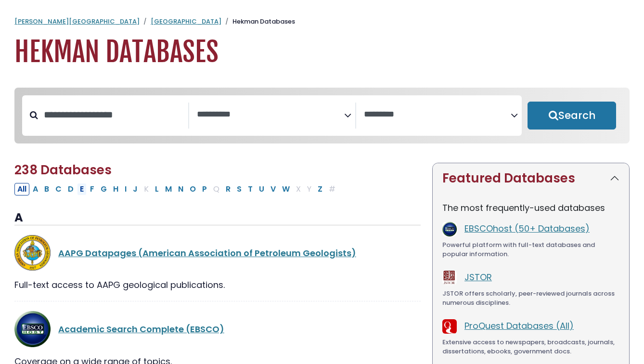 The height and width of the screenshot is (364, 644). I want to click on div: JSTOR offers scholarly, peer-reviewed journals across numerous disciplines., so click(531, 298).